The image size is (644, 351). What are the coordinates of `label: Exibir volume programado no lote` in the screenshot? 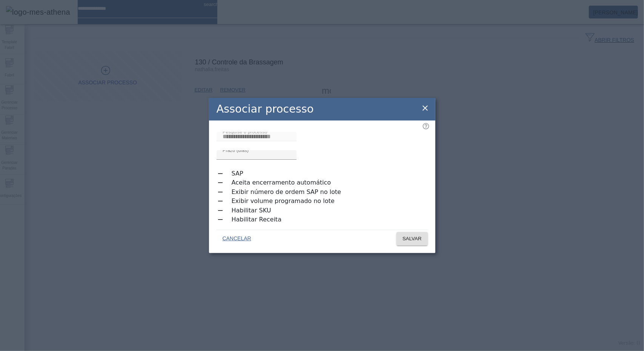 It's located at (282, 201).